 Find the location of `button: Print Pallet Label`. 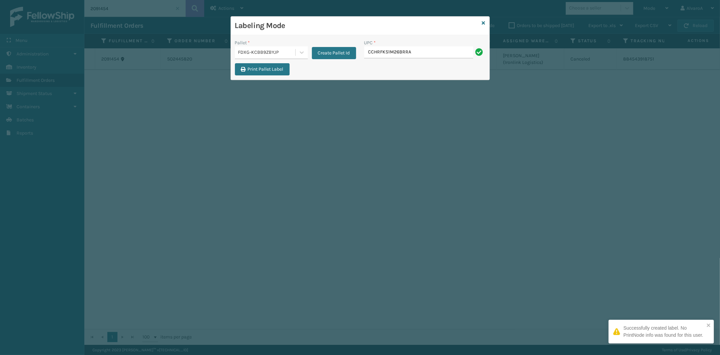

button: Print Pallet Label is located at coordinates (262, 69).